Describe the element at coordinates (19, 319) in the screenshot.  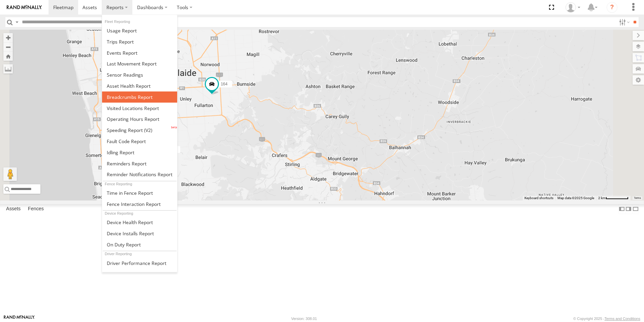
I see `a: Visit our Website` at that location.